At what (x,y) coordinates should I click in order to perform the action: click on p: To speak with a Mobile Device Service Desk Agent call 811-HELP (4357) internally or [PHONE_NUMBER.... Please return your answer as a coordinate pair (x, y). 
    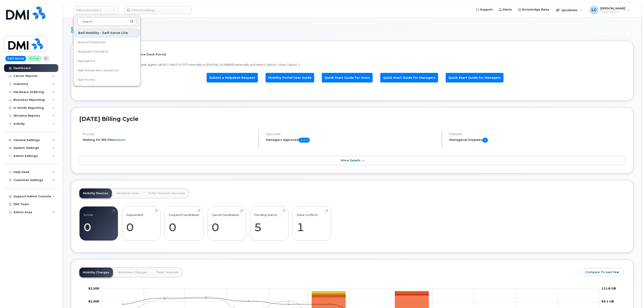
    Looking at the image, I should click on (352, 64).